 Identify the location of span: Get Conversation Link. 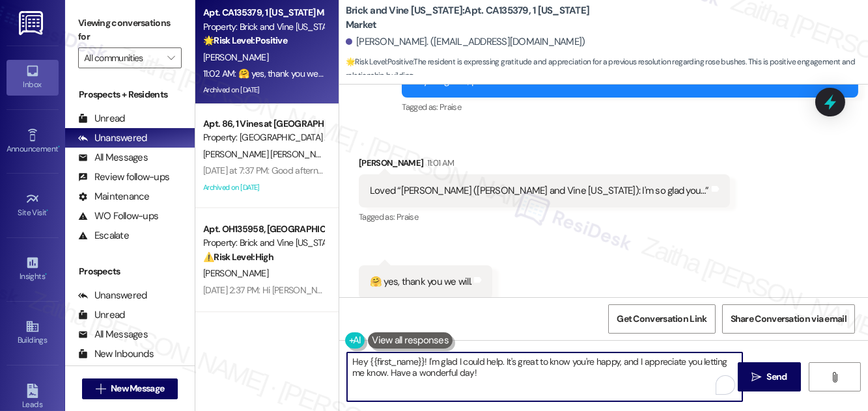
(661, 319).